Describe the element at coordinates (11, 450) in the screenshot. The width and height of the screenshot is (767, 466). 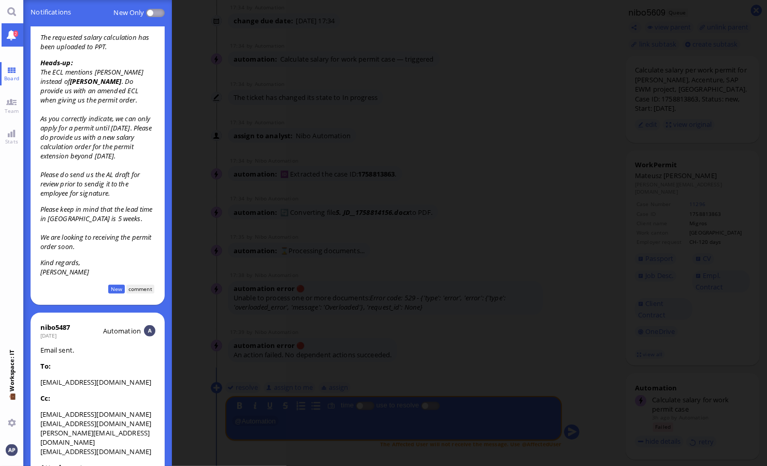
I see `img: You` at that location.